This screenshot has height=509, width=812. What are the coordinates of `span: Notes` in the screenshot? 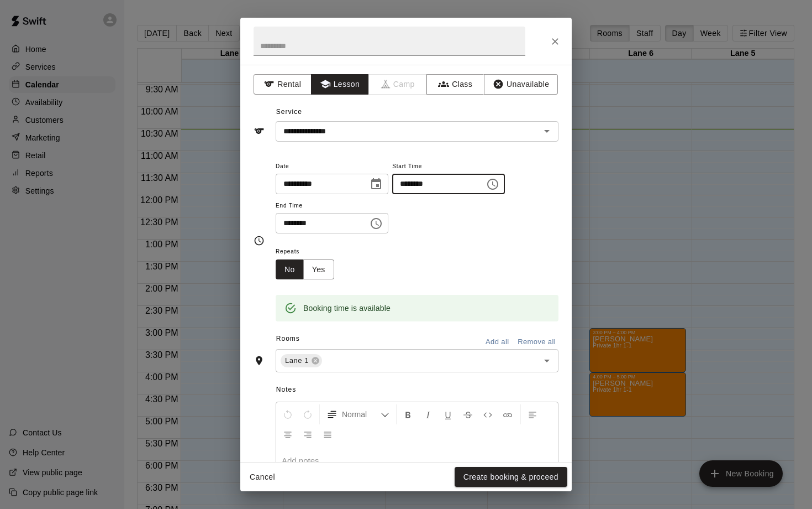 It's located at (417, 390).